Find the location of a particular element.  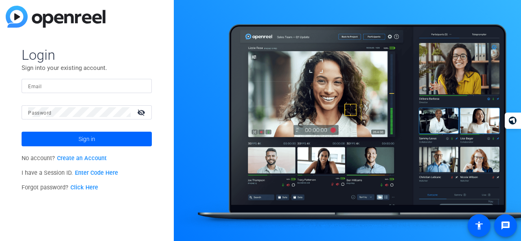

mat-label: Email is located at coordinates (35, 87).